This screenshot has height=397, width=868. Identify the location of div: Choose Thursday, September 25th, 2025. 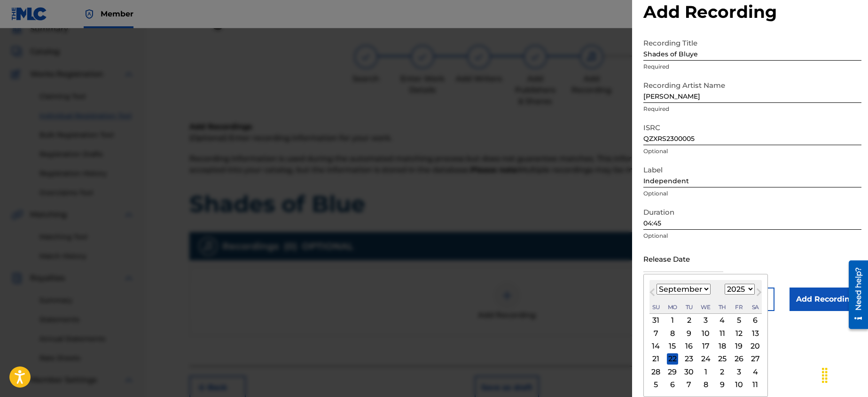
(722, 359).